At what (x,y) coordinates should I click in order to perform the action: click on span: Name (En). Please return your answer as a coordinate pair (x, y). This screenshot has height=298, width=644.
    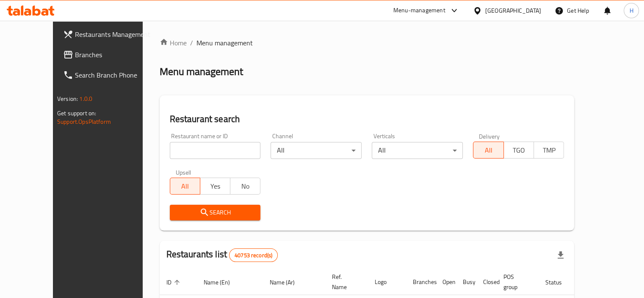
    Looking at the image, I should click on (222, 282).